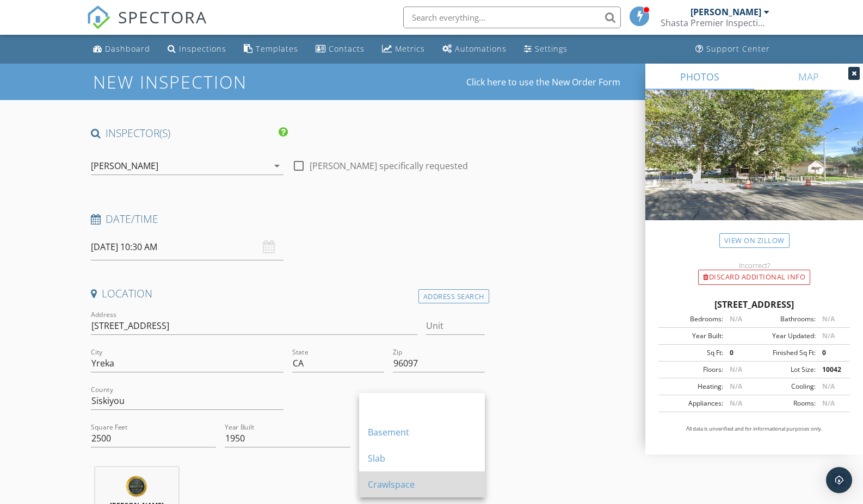 The width and height of the screenshot is (863, 504). Describe the element at coordinates (700, 77) in the screenshot. I see `a: PHOTOS` at that location.